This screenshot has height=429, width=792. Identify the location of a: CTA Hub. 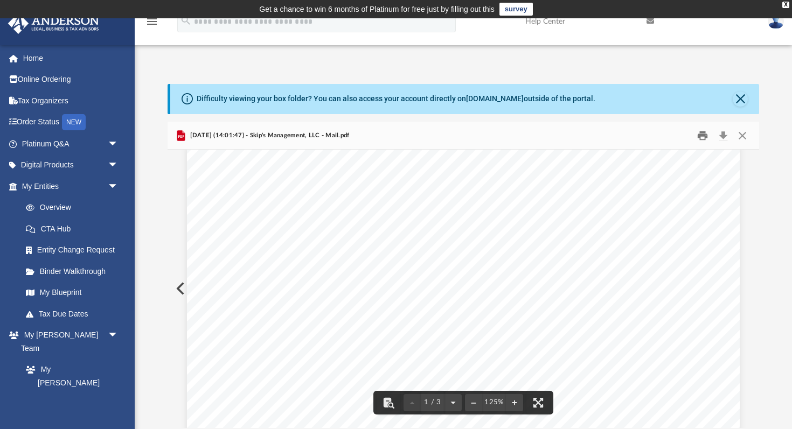
(75, 229).